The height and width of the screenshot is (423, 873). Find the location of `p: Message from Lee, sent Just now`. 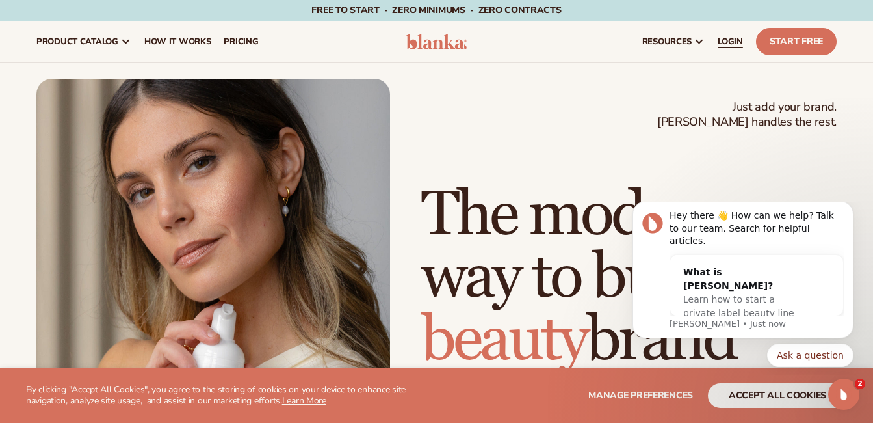

p: Message from Lee, sent Just now is located at coordinates (144, 122).